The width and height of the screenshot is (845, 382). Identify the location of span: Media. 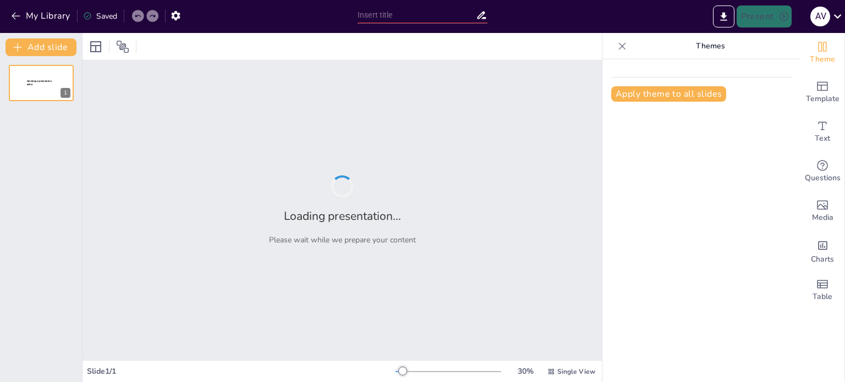
(822, 218).